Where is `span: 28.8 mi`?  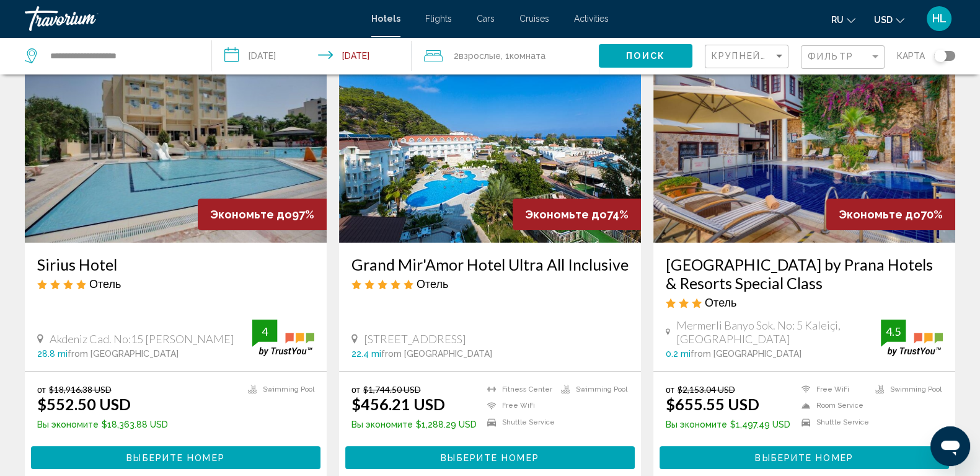 span: 28.8 mi is located at coordinates (52, 353).